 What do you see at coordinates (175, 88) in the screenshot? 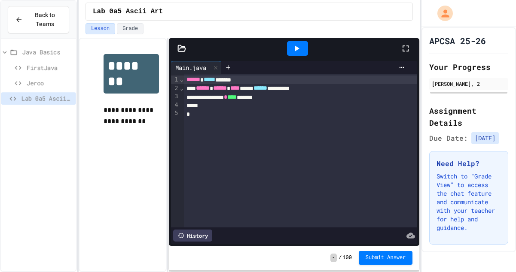
I see `div: 2` at bounding box center [175, 88].